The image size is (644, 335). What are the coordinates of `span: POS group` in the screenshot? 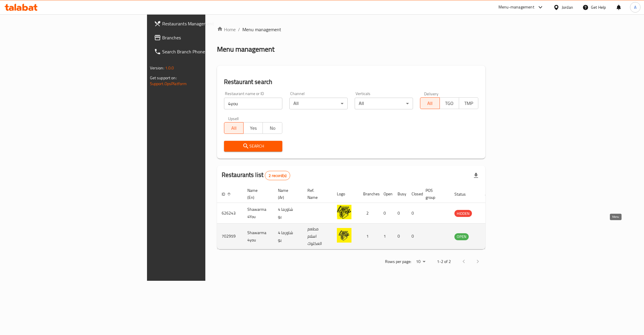 It's located at (434, 194).